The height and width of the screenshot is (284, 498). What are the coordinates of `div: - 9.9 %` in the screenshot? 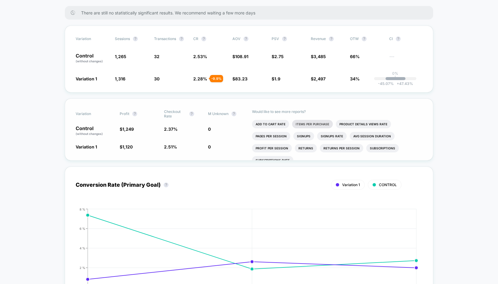 It's located at (216, 79).